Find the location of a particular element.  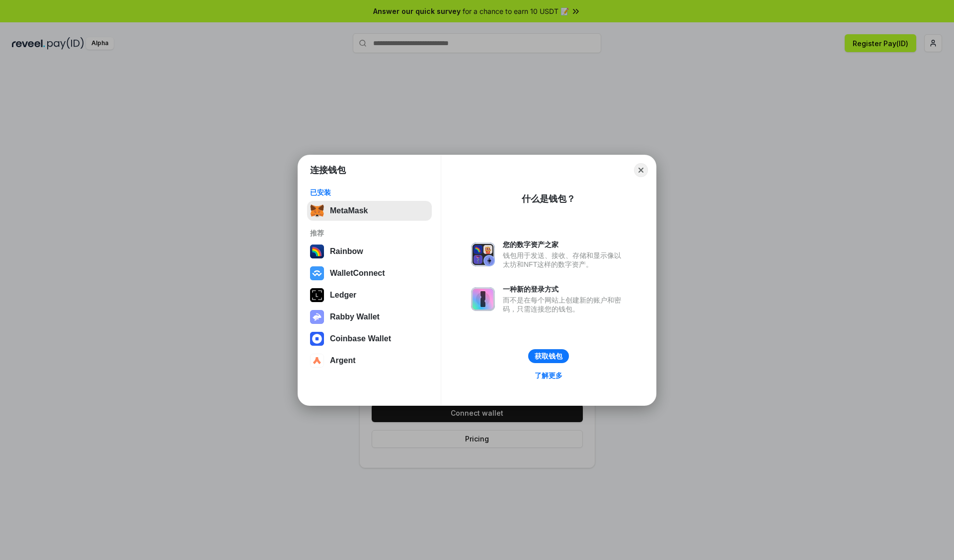

button: Argent is located at coordinates (369, 361).